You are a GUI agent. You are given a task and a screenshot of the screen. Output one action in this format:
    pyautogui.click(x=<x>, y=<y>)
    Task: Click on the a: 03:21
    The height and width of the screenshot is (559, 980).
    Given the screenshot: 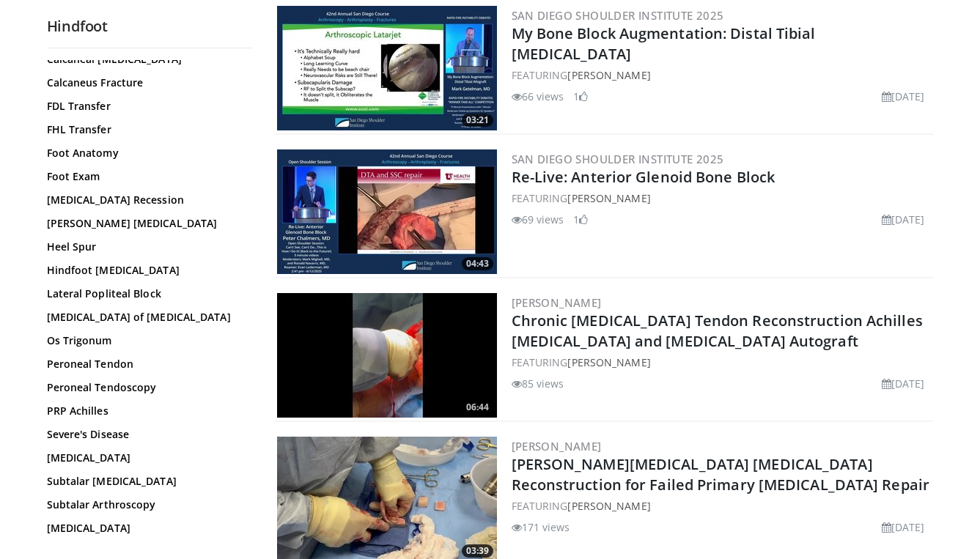 What is the action you would take?
    pyautogui.click(x=387, y=69)
    